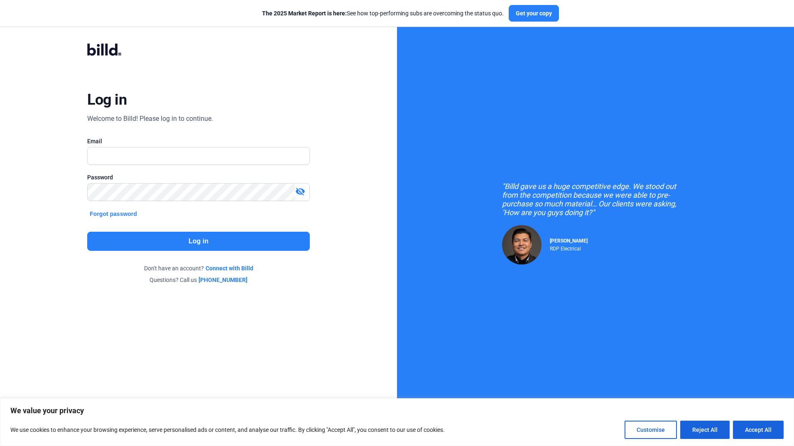 This screenshot has height=446, width=794. What do you see at coordinates (596, 199) in the screenshot?
I see `div: "Billd gave us a huge competitive edge. We stood out from the competition because we were able to...` at bounding box center [596, 199].